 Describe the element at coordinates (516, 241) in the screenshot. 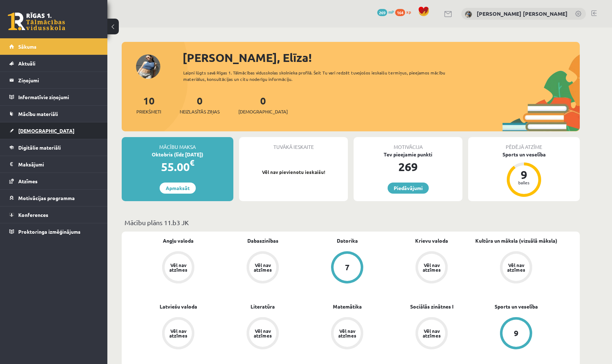

I see `a: Kultūra un māksla (vizuālā māksla)` at that location.